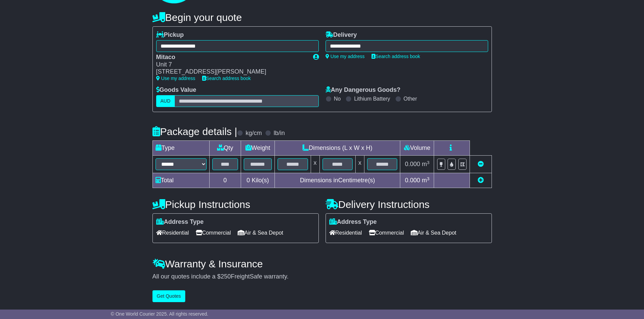 This screenshot has width=644, height=319. I want to click on span: 250, so click(226, 276).